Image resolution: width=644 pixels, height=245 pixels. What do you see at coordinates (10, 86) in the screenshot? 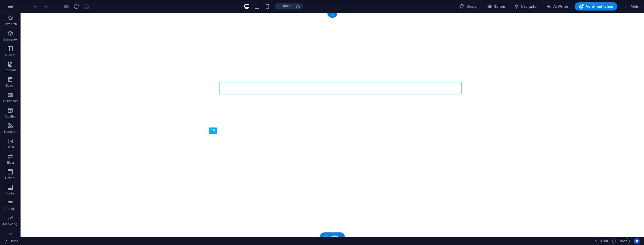
I see `p: Boxen` at bounding box center [10, 86].